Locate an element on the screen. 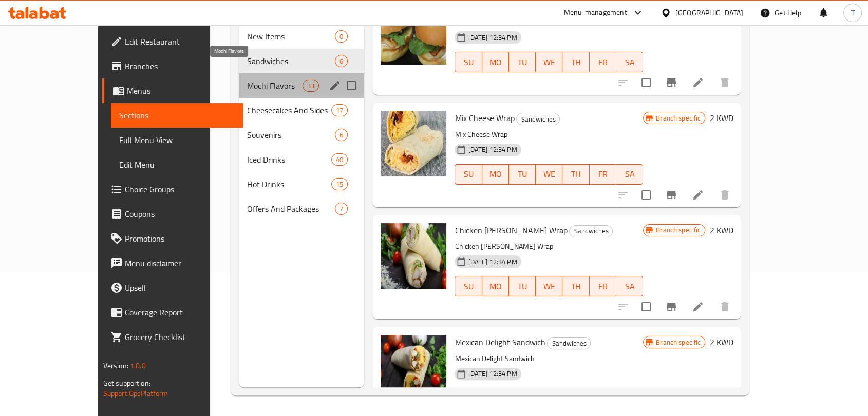 Image resolution: width=868 pixels, height=416 pixels. span: Edit Menu is located at coordinates (177, 165).